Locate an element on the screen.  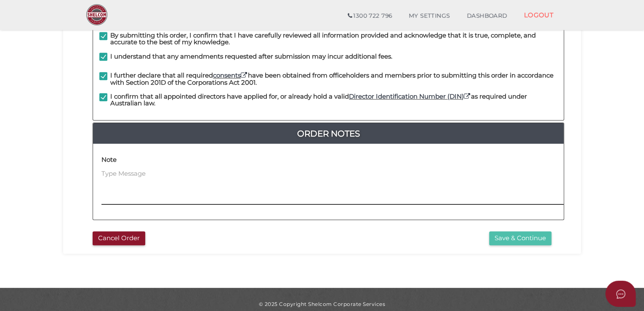
a: LOGOUT is located at coordinates (539, 15).